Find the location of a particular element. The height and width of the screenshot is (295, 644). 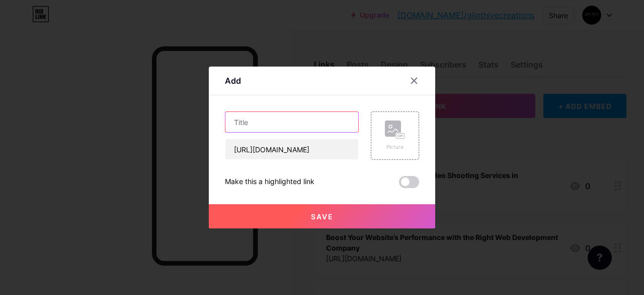

button: Save is located at coordinates (322, 216).